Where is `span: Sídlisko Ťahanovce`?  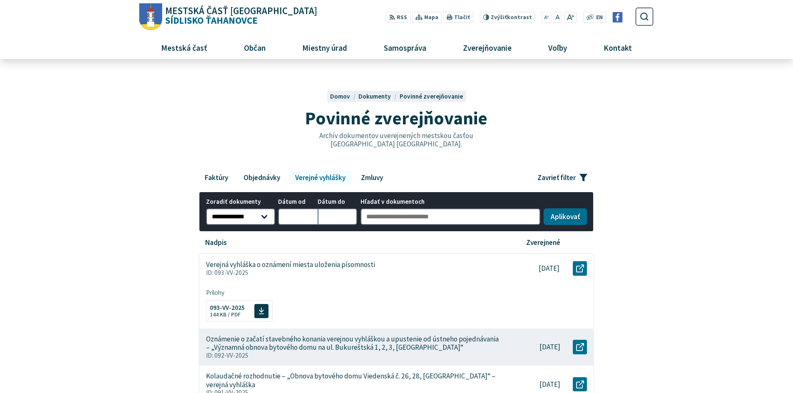
span: Sídlisko Ťahanovce is located at coordinates (240, 16).